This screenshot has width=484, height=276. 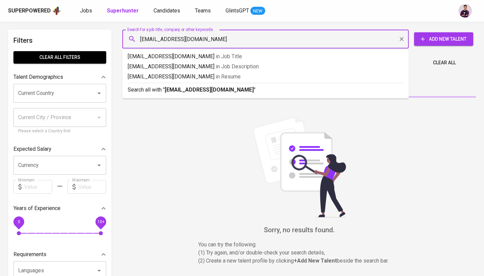 I want to click on p: Expected Salary, so click(x=32, y=149).